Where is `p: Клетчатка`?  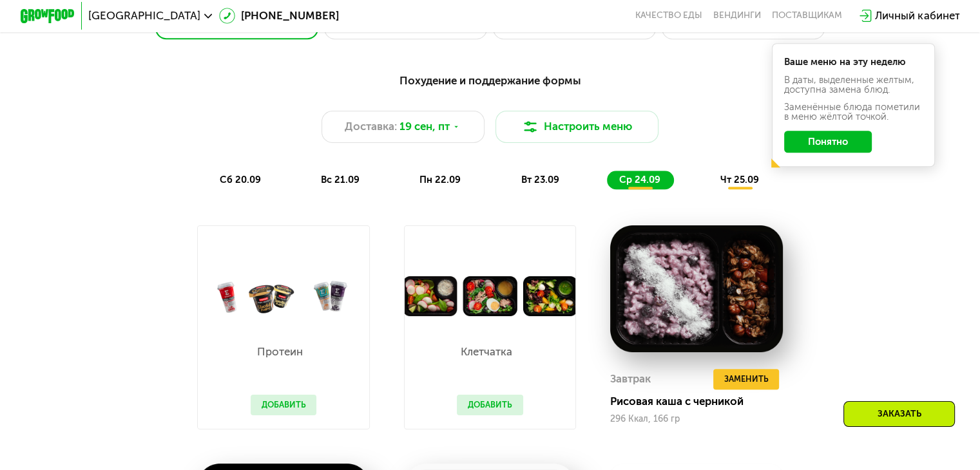 p: Клетчатка is located at coordinates (487, 352).